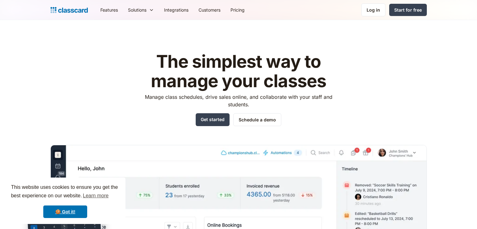 This screenshot has height=229, width=477. Describe the element at coordinates (373, 10) in the screenshot. I see `div: Log in` at that location.